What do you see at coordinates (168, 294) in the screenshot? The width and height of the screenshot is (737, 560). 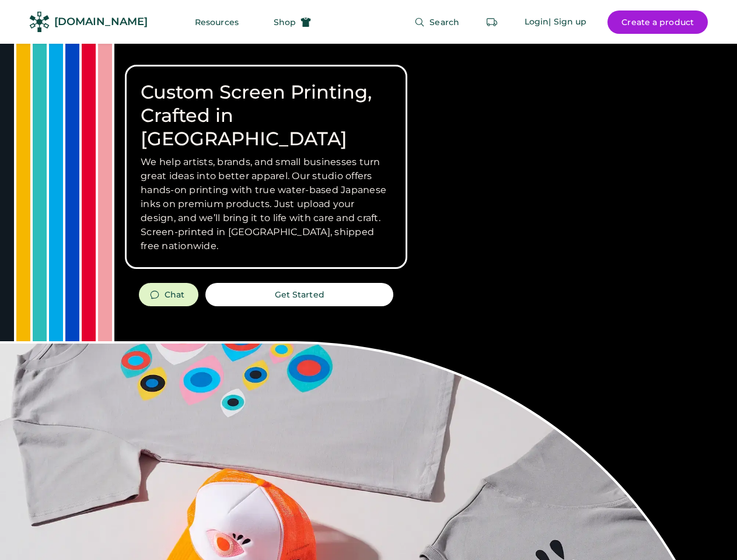 I see `button: Chat` at bounding box center [168, 294].